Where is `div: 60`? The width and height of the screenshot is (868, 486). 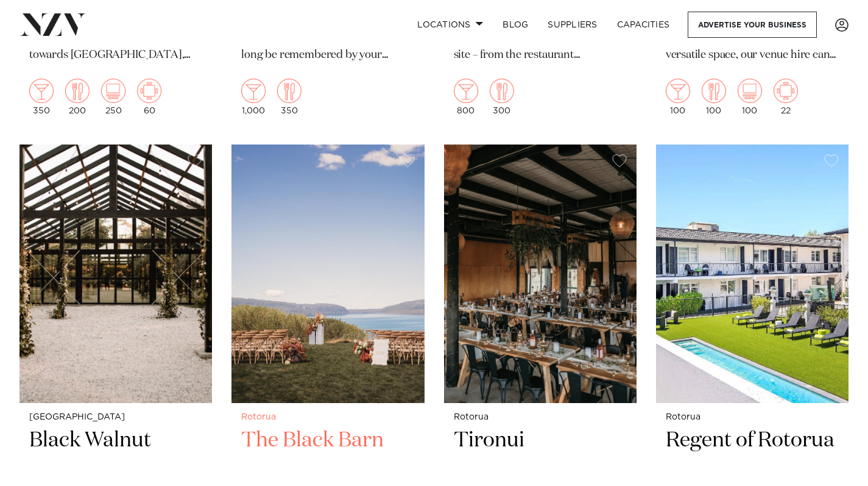 div: 60 is located at coordinates (149, 97).